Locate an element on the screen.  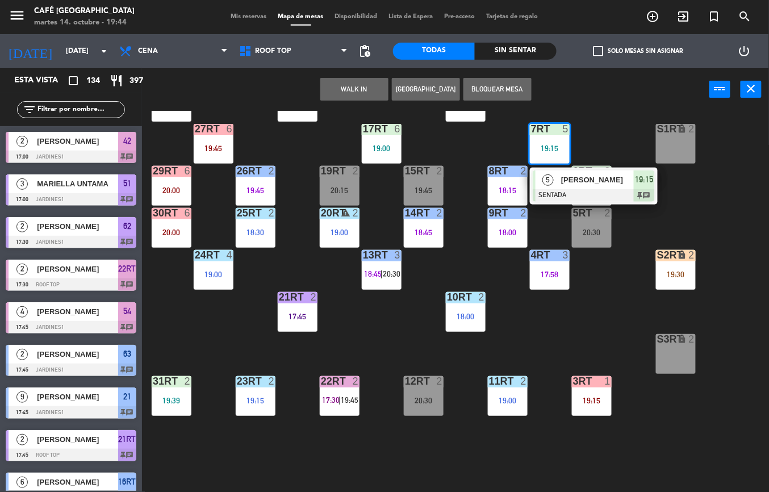
button: close is located at coordinates (751, 89).